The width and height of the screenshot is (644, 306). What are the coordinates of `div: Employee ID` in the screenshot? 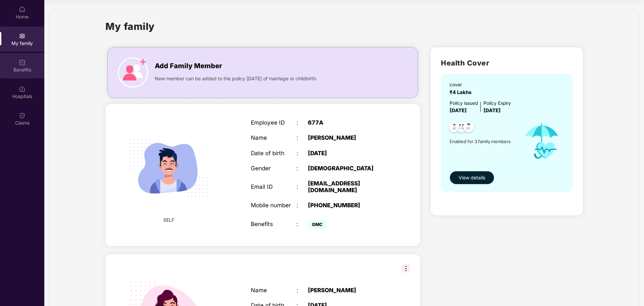 It's located at (274, 122).